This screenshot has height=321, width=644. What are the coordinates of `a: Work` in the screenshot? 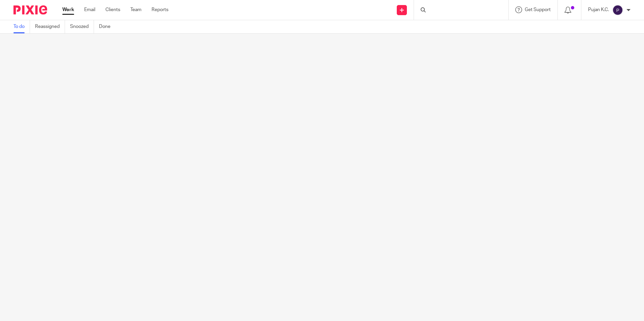 It's located at (68, 10).